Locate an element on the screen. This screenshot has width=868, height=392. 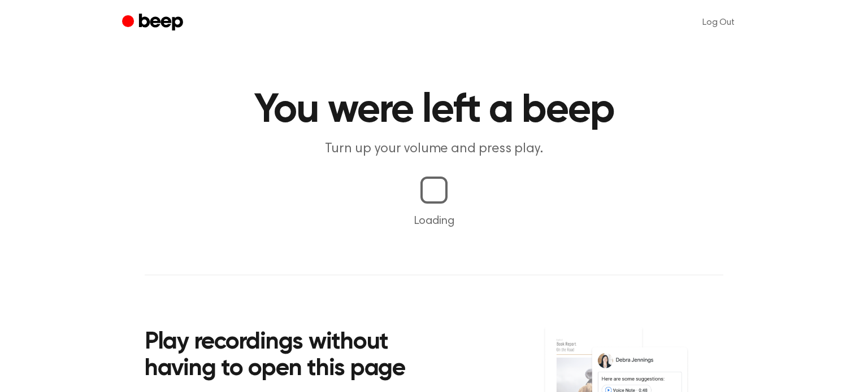
h1: You were left a beep is located at coordinates (434, 110).